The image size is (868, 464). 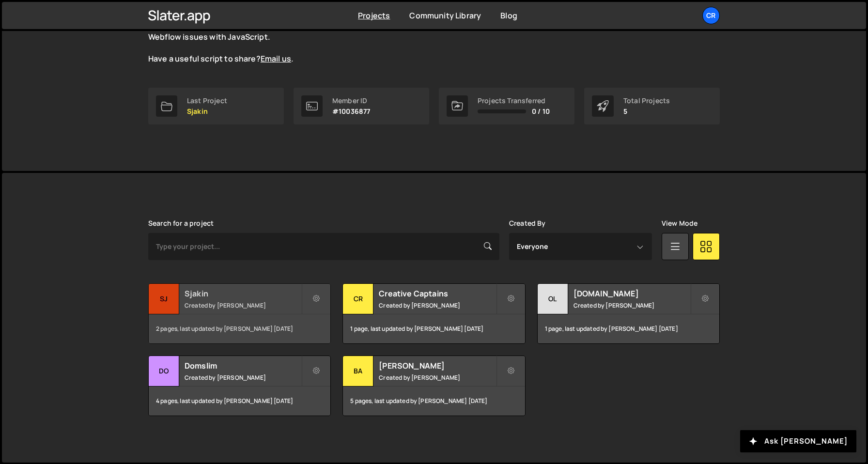 What do you see at coordinates (207, 111) in the screenshot?
I see `p: Sjakin` at bounding box center [207, 111].